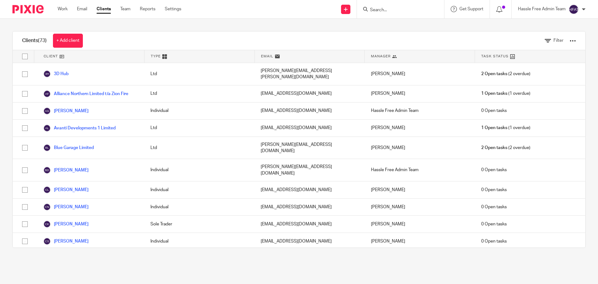 The image size is (598, 284). What do you see at coordinates (148, 9) in the screenshot?
I see `a: Reports` at bounding box center [148, 9].